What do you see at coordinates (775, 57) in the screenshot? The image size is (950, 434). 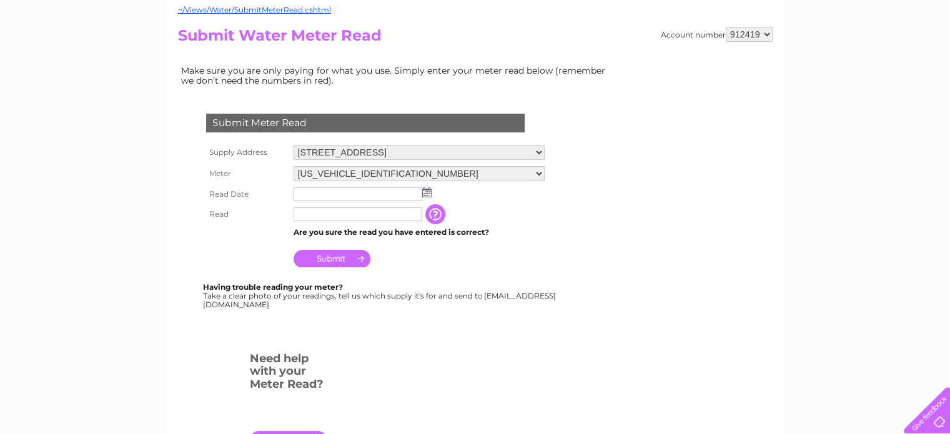 I see `a: Energy` at bounding box center [775, 57].